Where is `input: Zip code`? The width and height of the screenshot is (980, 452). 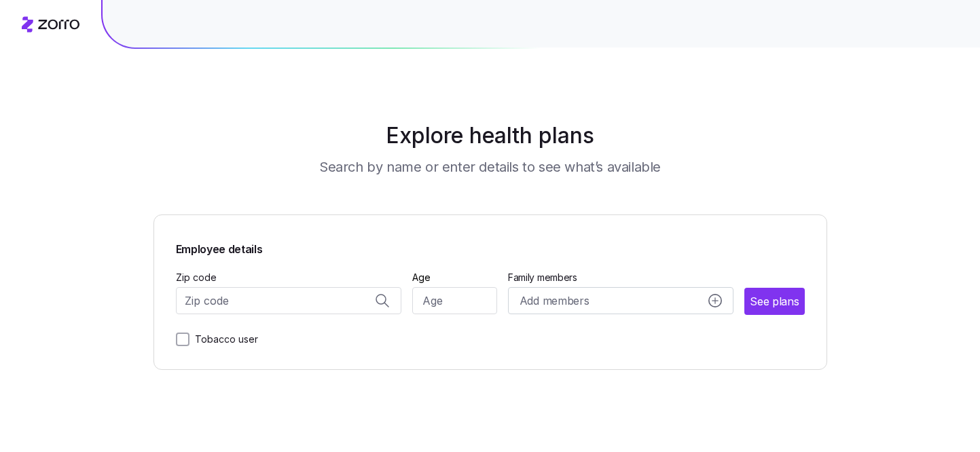 input: Zip code is located at coordinates (289, 301).